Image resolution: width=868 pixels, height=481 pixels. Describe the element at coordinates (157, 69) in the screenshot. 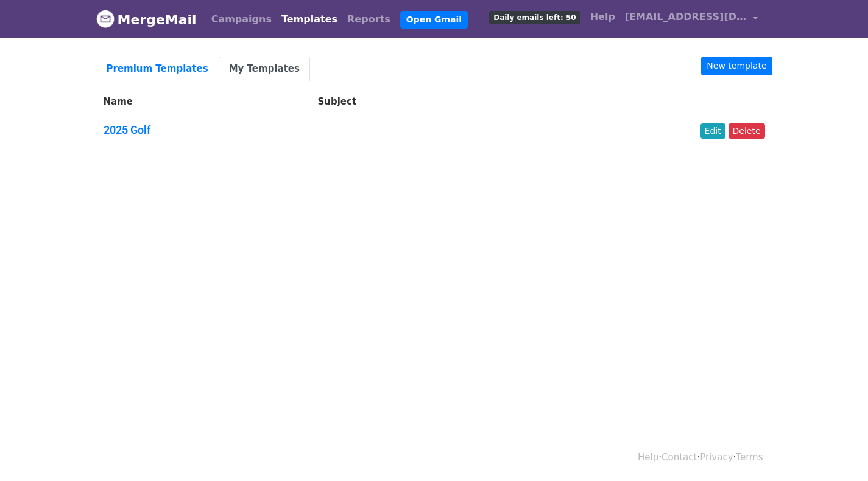

I see `a: Premium Templates` at that location.